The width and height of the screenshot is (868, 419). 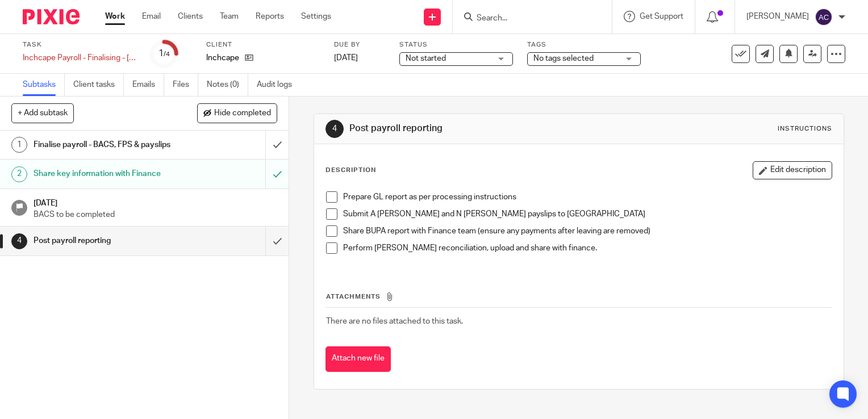 I want to click on h1: Share key information with Finance, so click(x=107, y=174).